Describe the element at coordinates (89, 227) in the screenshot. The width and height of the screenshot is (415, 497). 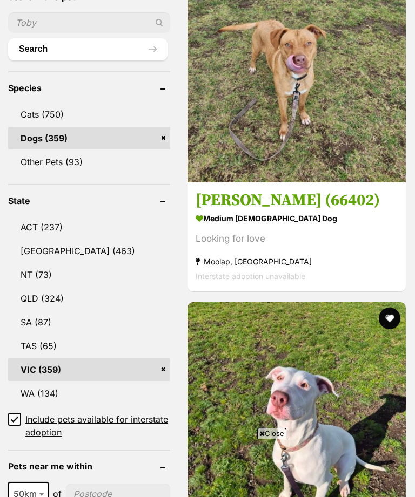
I see `a: ACT (237)` at that location.